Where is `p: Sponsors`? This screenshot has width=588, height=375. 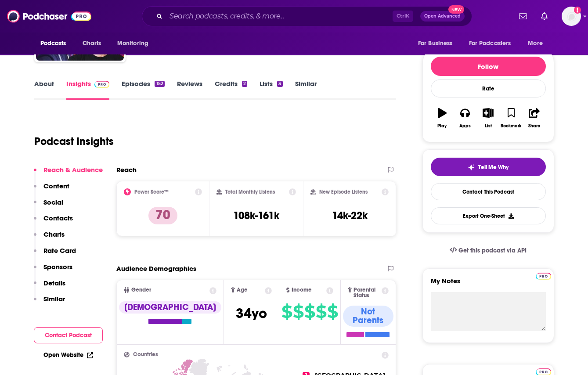
p: Sponsors is located at coordinates (58, 266).